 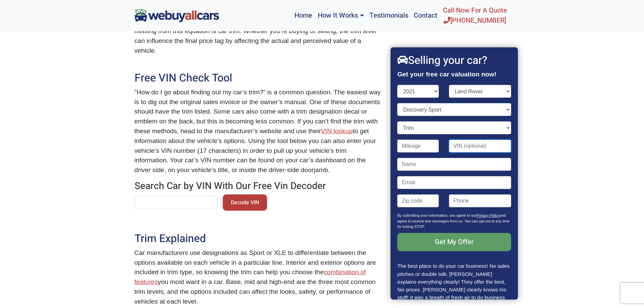 What do you see at coordinates (454, 164) in the screenshot?
I see `input: Name` at bounding box center [454, 164].